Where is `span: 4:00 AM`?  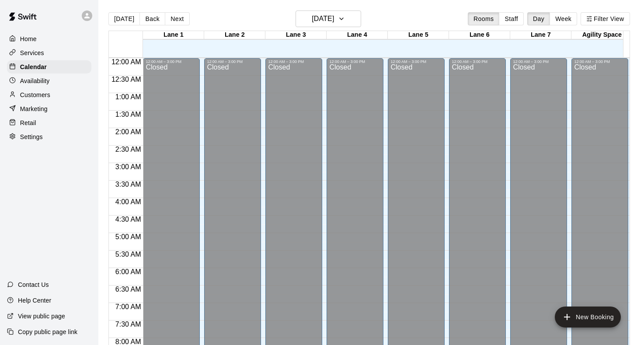 span: 4:00 AM is located at coordinates (128, 202).